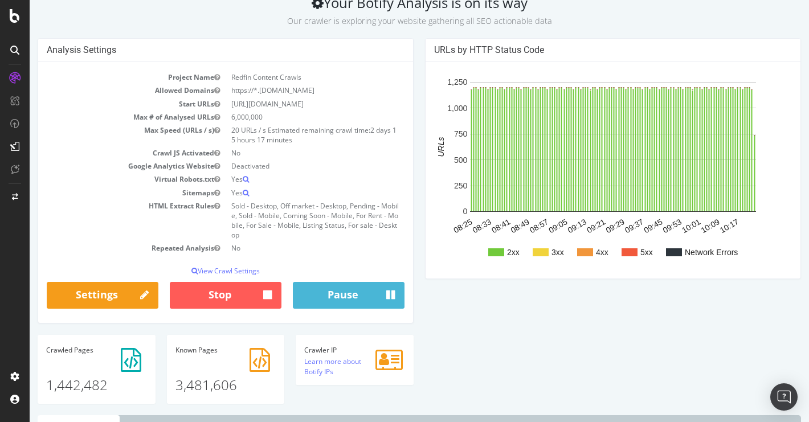 This screenshot has width=809, height=422. What do you see at coordinates (285, 135) in the screenshot?
I see `td: 20 URLs / s Estimated remaining crawl time:` at bounding box center [285, 135].